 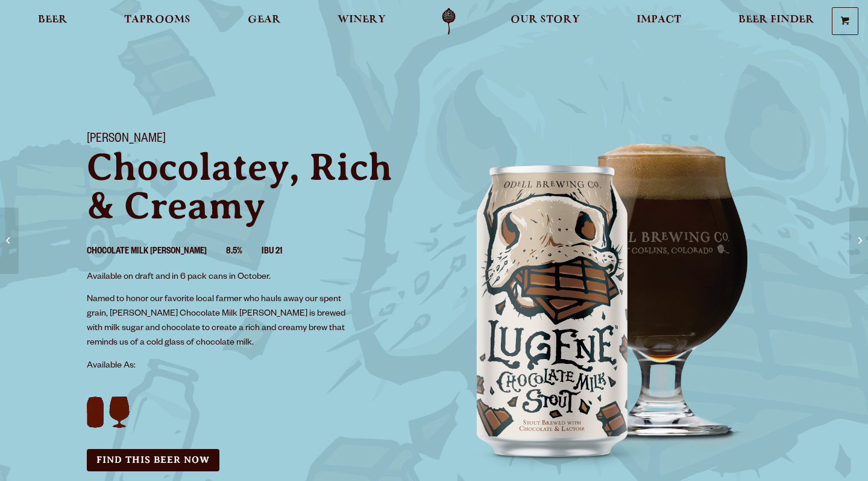 I want to click on span: Gear, so click(x=264, y=20).